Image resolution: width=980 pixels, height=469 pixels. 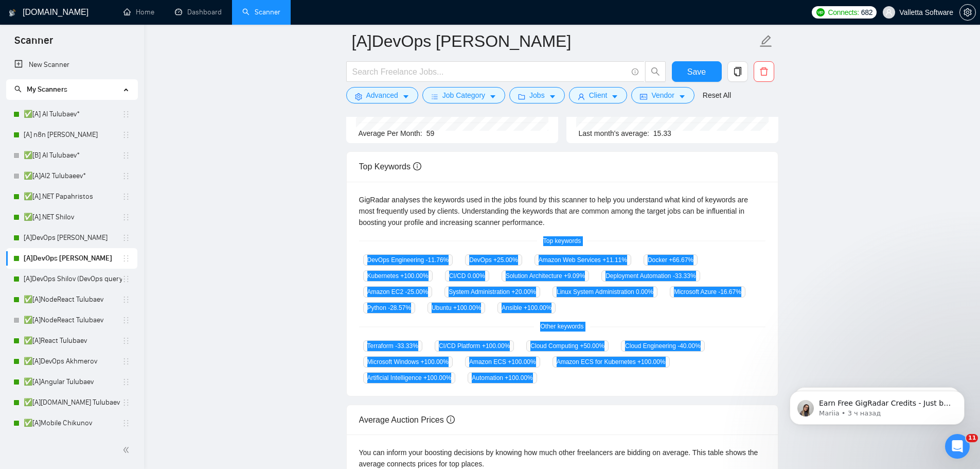 What do you see at coordinates (555, 41) in the screenshot?
I see `input: Scanner name...` at bounding box center [555, 41].